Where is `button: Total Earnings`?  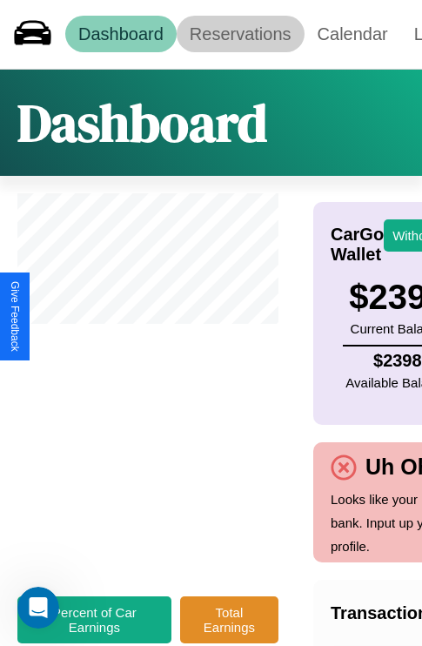 button: Total Earnings is located at coordinates (229, 620).